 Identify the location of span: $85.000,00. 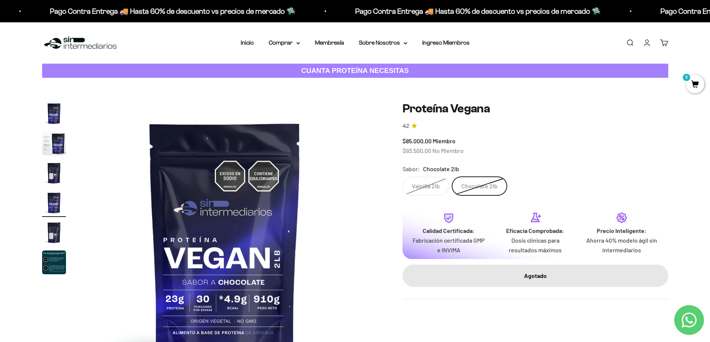
(417, 141).